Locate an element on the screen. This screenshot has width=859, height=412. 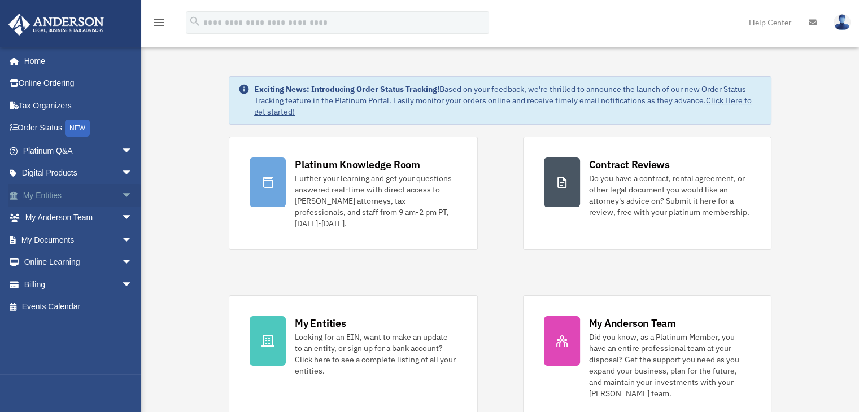
div: Based on your feedback, we're thrilled to announce the launch of our new Order Status Tracking fe... is located at coordinates (507, 100).